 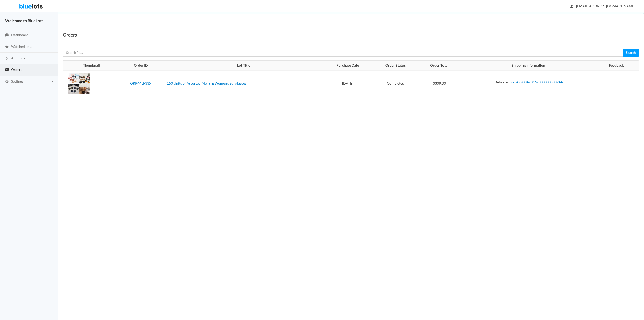 What do you see at coordinates (348, 66) in the screenshot?
I see `th: Purchase Date` at bounding box center [348, 66].